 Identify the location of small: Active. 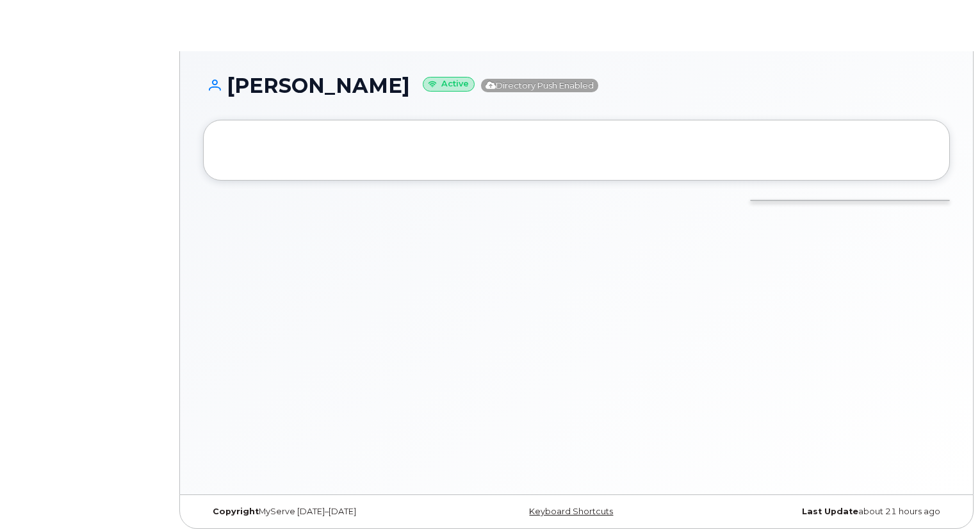
(448, 84).